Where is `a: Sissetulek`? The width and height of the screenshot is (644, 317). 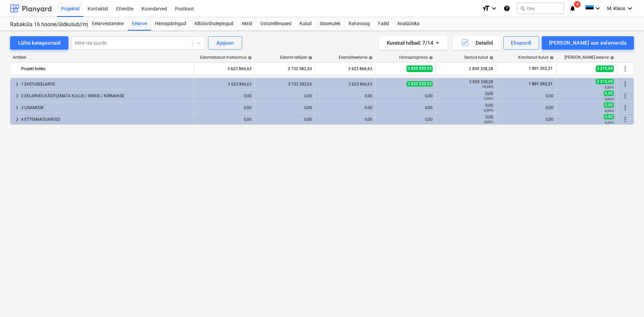 a: Sissetulek is located at coordinates (330, 24).